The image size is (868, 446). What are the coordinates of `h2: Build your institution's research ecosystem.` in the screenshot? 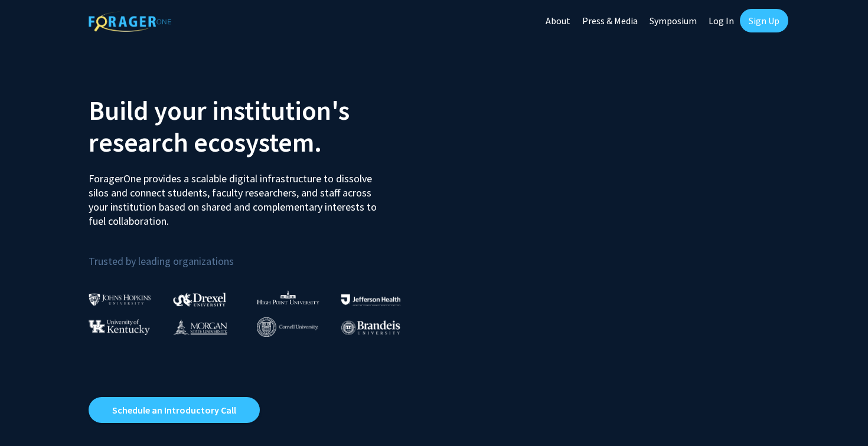 It's located at (257, 126).